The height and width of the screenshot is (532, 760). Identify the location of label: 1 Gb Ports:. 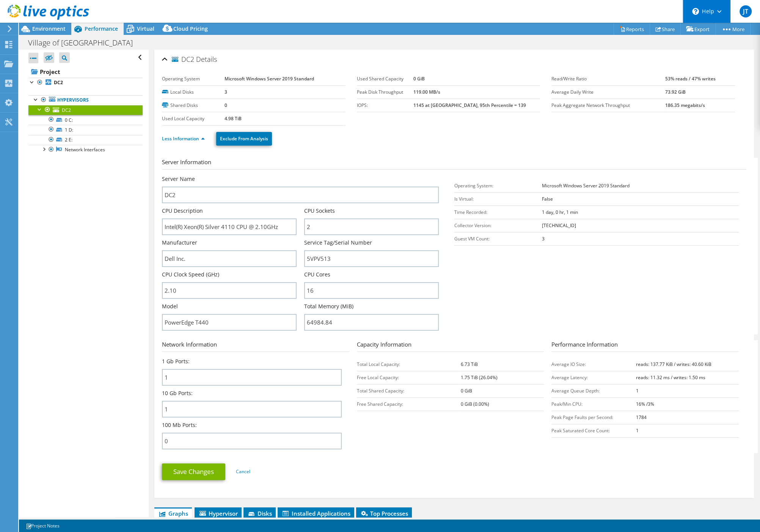
(175, 361).